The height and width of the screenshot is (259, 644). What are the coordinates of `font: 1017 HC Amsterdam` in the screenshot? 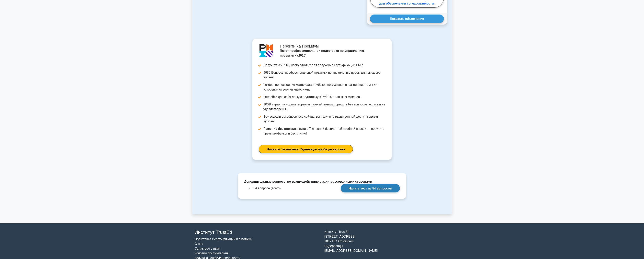 It's located at (339, 241).